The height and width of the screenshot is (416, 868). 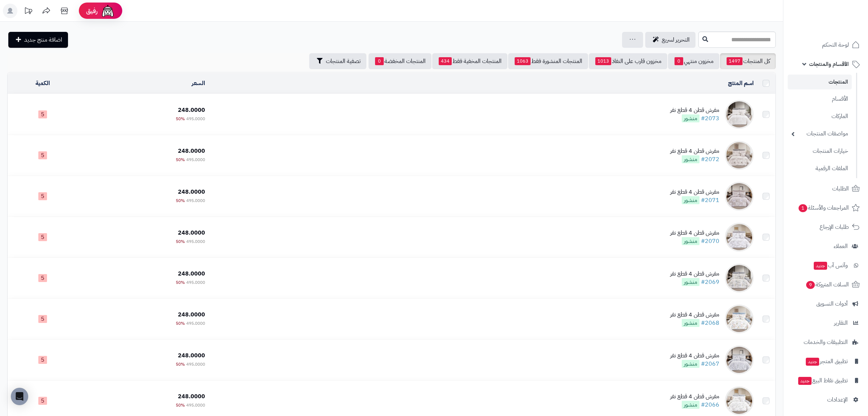 What do you see at coordinates (710, 282) in the screenshot?
I see `a: #2069` at bounding box center [710, 282].